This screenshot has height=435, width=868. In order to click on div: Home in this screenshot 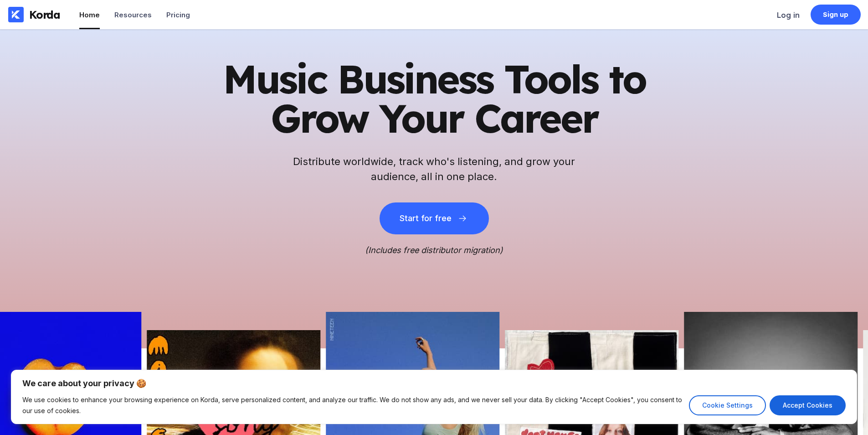, I will do `click(89, 15)`.